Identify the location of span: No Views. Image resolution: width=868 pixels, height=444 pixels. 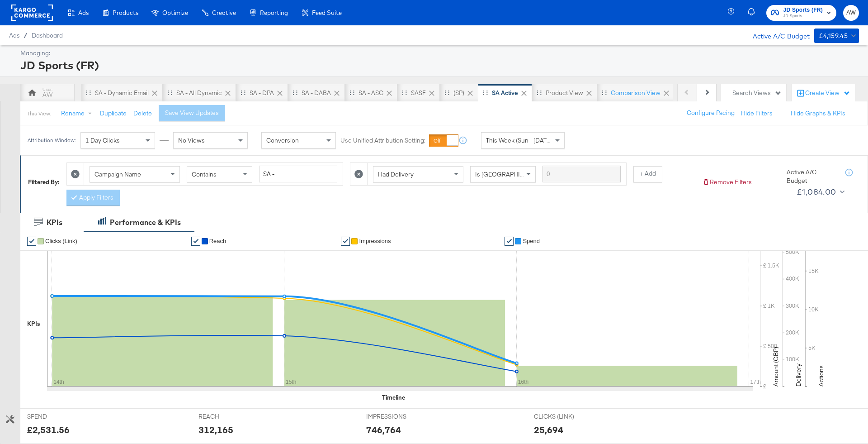
(191, 140).